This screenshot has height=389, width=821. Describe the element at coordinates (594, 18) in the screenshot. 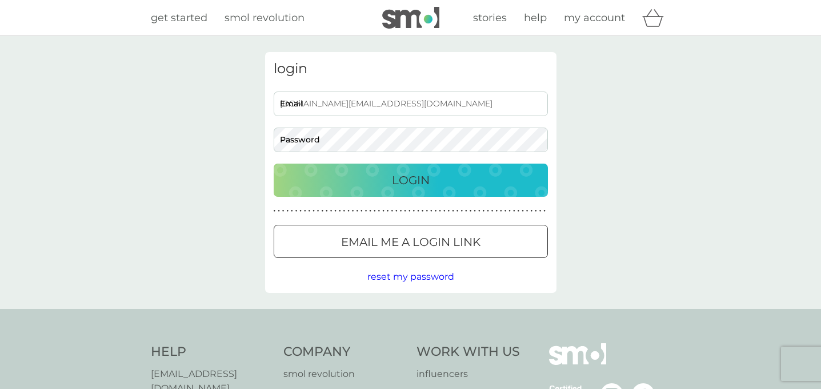

I see `span: my account` at that location.